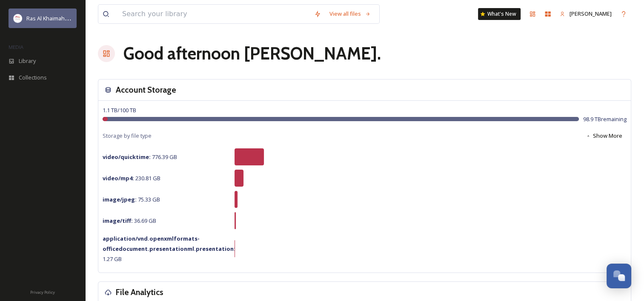 This screenshot has height=301, width=644. I want to click on span: Library, so click(27, 61).